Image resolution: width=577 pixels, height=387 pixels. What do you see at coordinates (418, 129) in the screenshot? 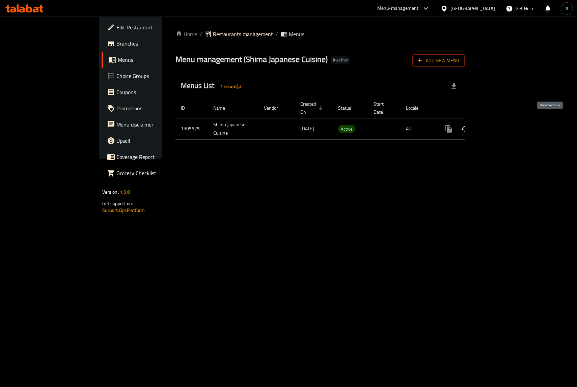
I see `td: All` at bounding box center [418, 129].